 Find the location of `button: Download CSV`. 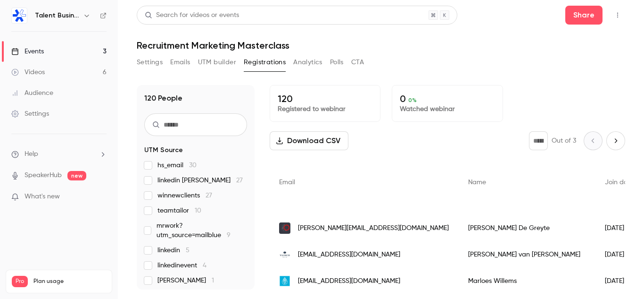

button: Download CSV is located at coordinates (309, 141).